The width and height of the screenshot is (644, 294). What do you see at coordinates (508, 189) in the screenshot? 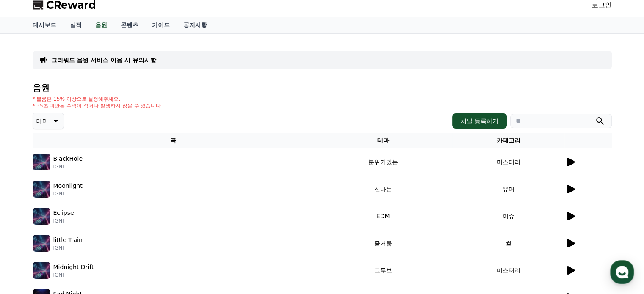
I see `td: 유머` at bounding box center [508, 189].